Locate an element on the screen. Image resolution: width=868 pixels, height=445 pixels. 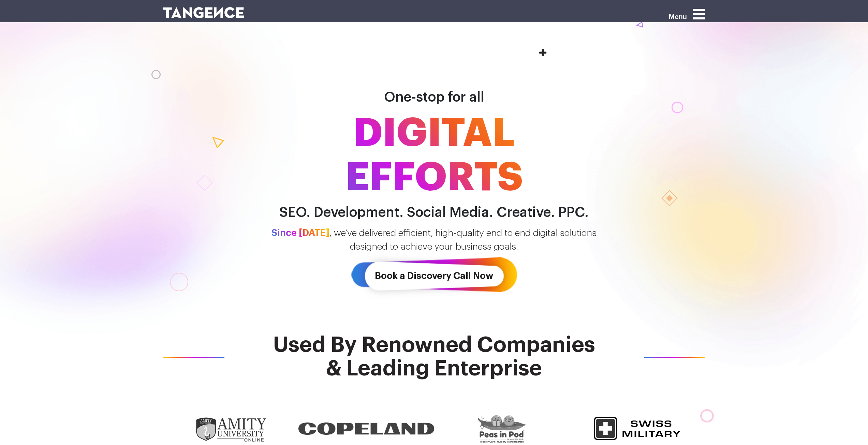
a: Book a Discovery Call Now is located at coordinates (434, 276).